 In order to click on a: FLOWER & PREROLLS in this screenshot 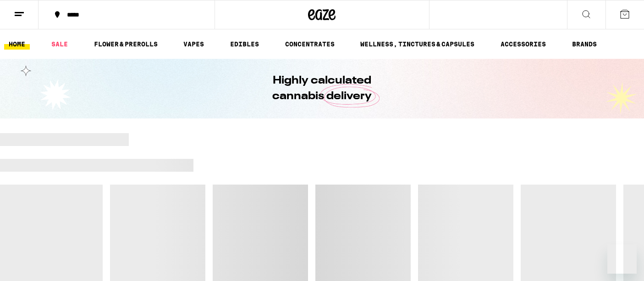, I will do `click(125, 44)`.